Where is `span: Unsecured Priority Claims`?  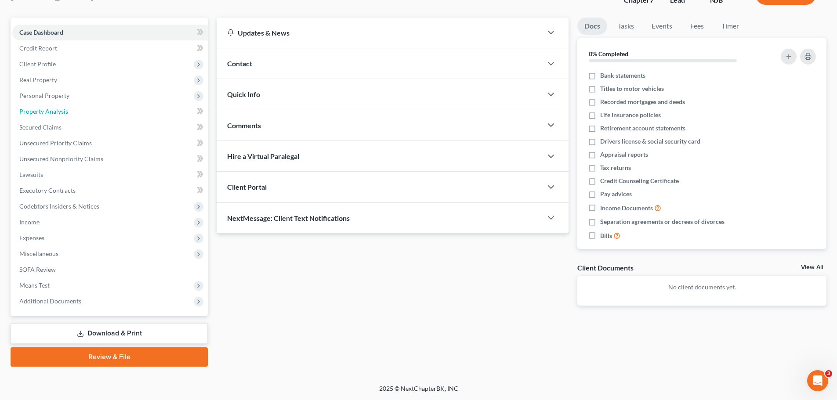 span: Unsecured Priority Claims is located at coordinates (55, 143).